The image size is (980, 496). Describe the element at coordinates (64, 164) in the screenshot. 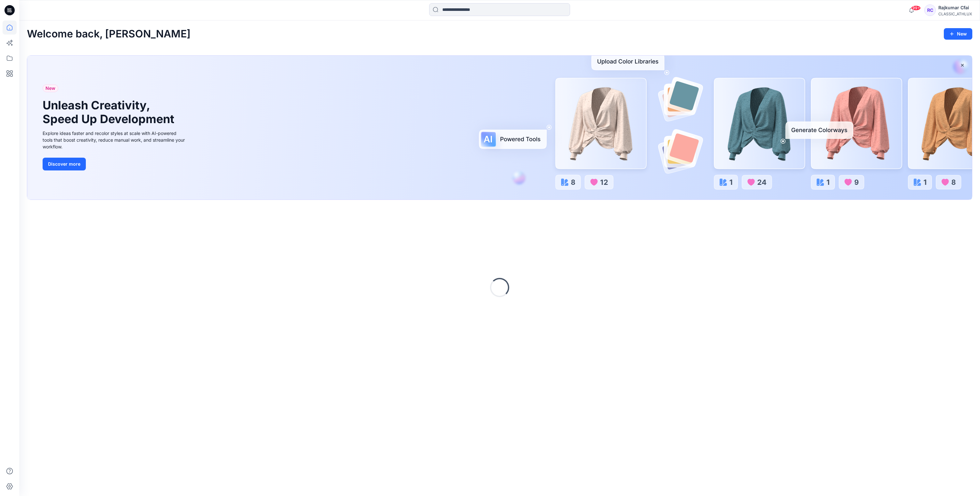

I see `button: Discover more` at that location.